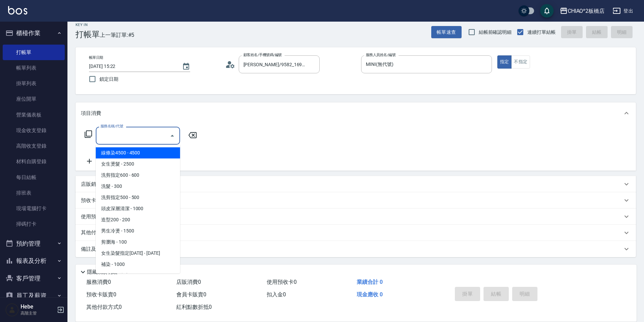  I want to click on span: 結帳前確認明細, so click(495, 32).